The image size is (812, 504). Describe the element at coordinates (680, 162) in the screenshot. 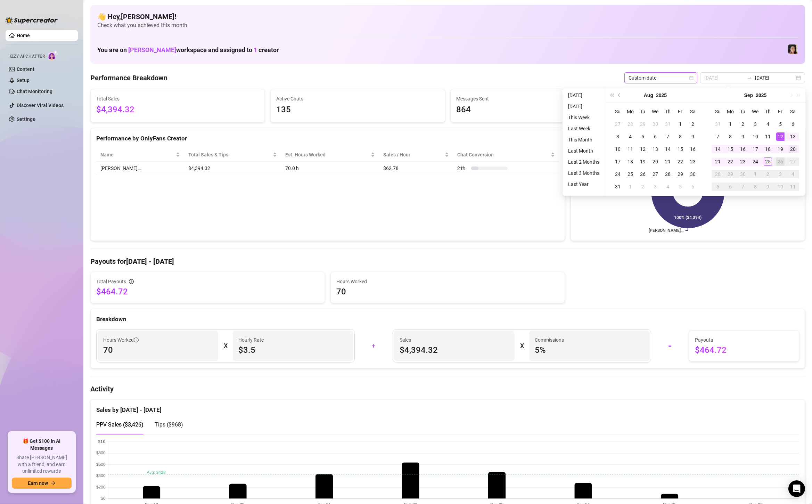

I see `td: 2025-08-22` at that location.